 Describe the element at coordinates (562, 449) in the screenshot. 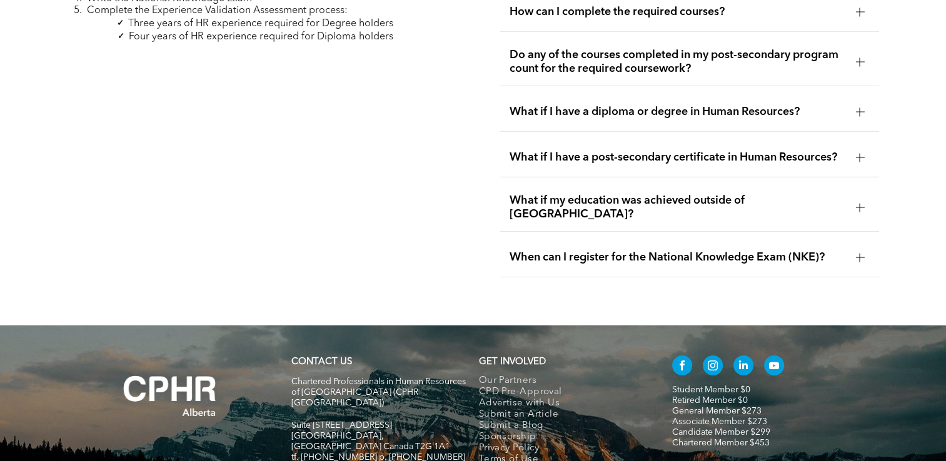

I see `a: Privacy Policy` at that location.